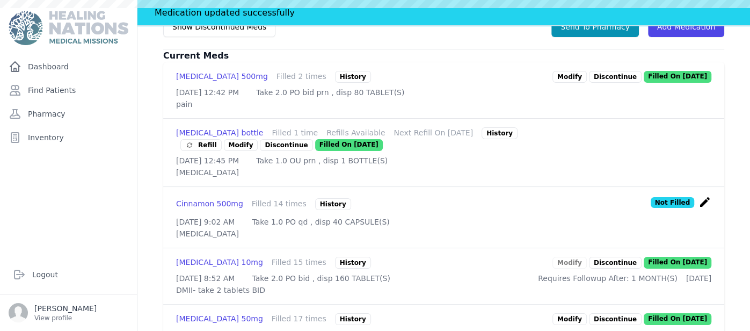 Image resolution: width=750 pixels, height=331 pixels. I want to click on div: Filled 2 times, so click(301, 77).